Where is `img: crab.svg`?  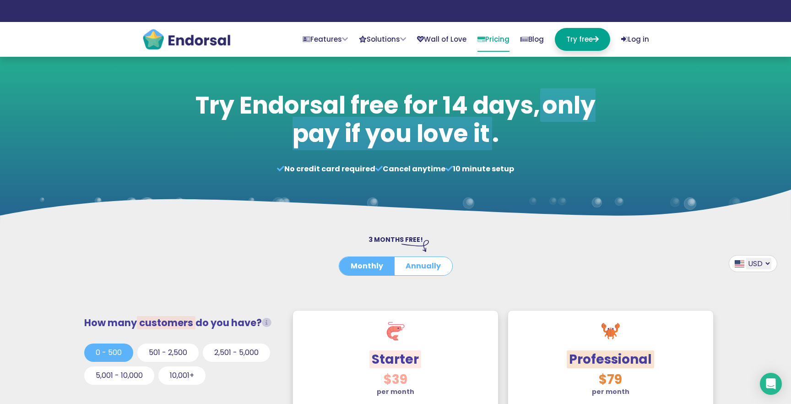
img: crab.svg is located at coordinates (611, 331).